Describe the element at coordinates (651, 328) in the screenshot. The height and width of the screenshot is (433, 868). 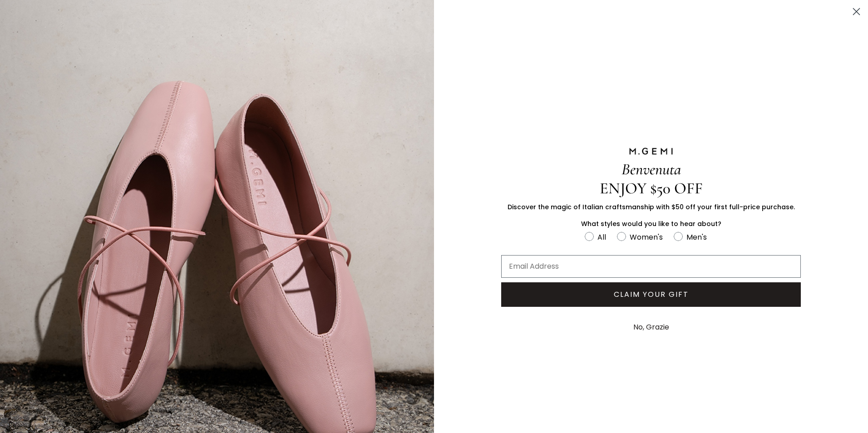
I see `button: No, Grazie` at that location.